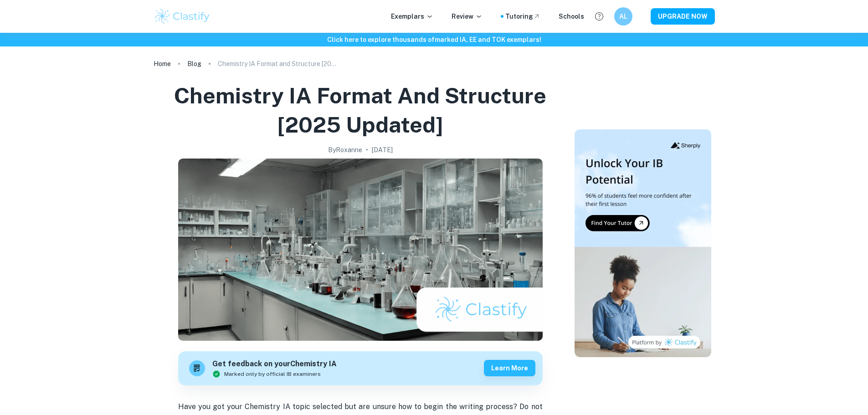 Image resolution: width=868 pixels, height=415 pixels. What do you see at coordinates (345, 150) in the screenshot?
I see `h2: By Roxanne` at bounding box center [345, 150].